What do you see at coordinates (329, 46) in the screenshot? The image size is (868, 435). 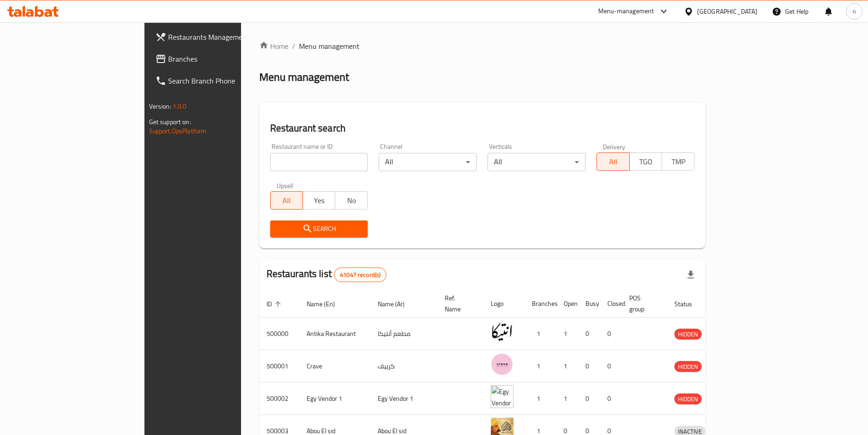 I see `span: Menu management` at bounding box center [329, 46].